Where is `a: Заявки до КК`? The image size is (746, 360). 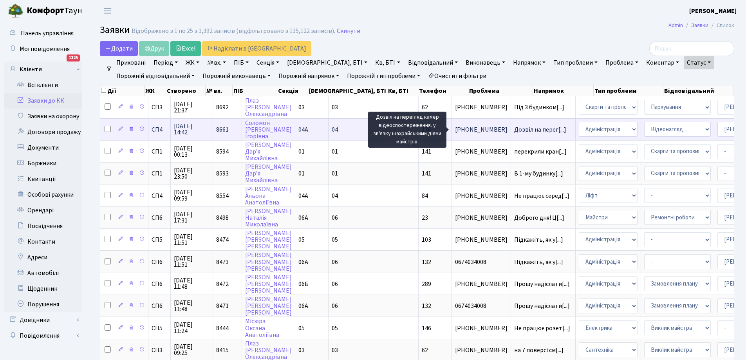
a: Заявки до КК is located at coordinates (43, 101).